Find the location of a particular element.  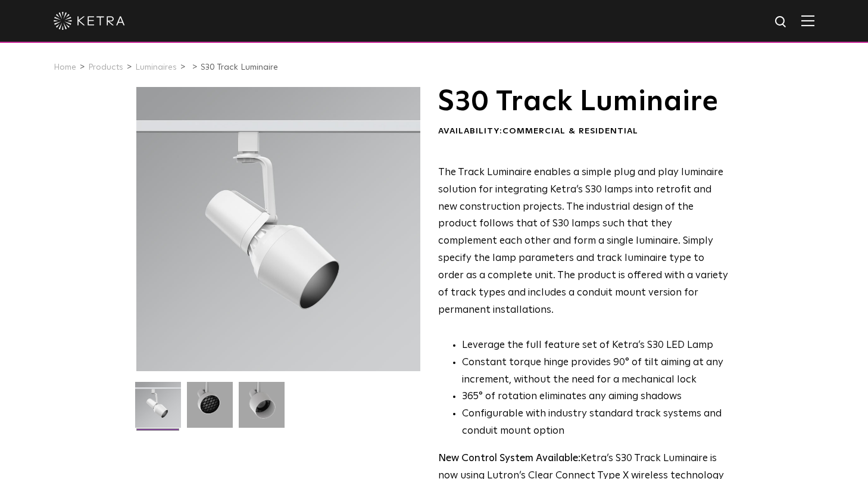

a: Home is located at coordinates (65, 67).